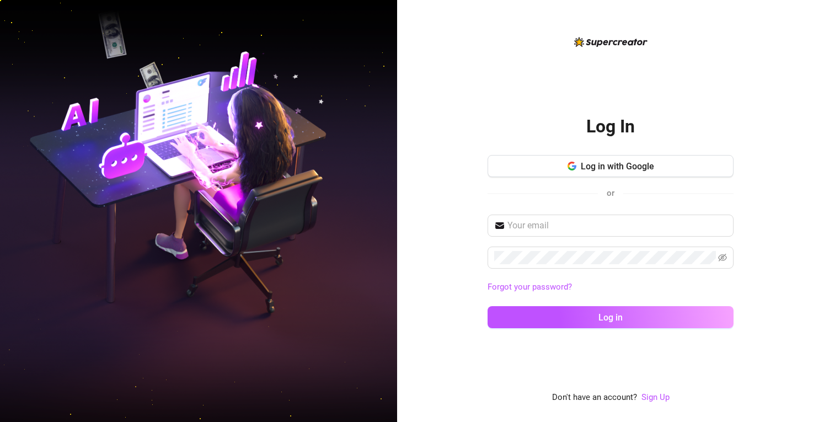 The height and width of the screenshot is (422, 824). Describe the element at coordinates (611, 126) in the screenshot. I see `h2: Log In` at that location.